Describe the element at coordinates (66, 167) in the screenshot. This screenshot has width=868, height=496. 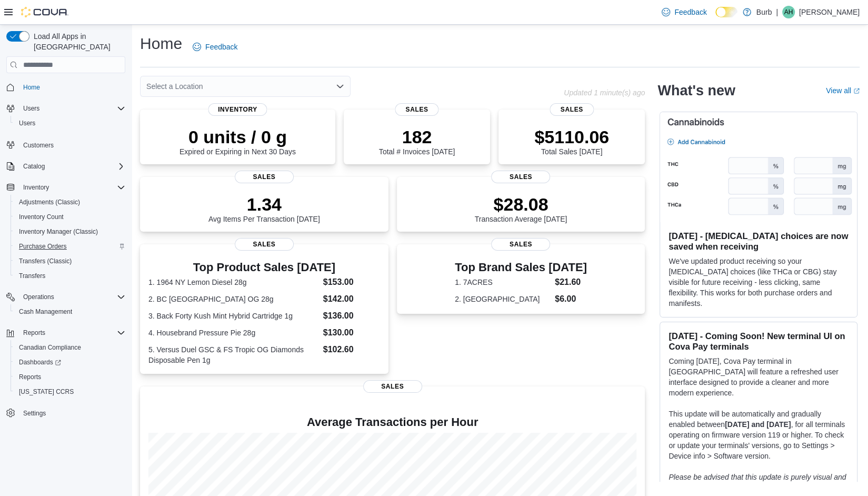
I see `button: Catalog` at that location.